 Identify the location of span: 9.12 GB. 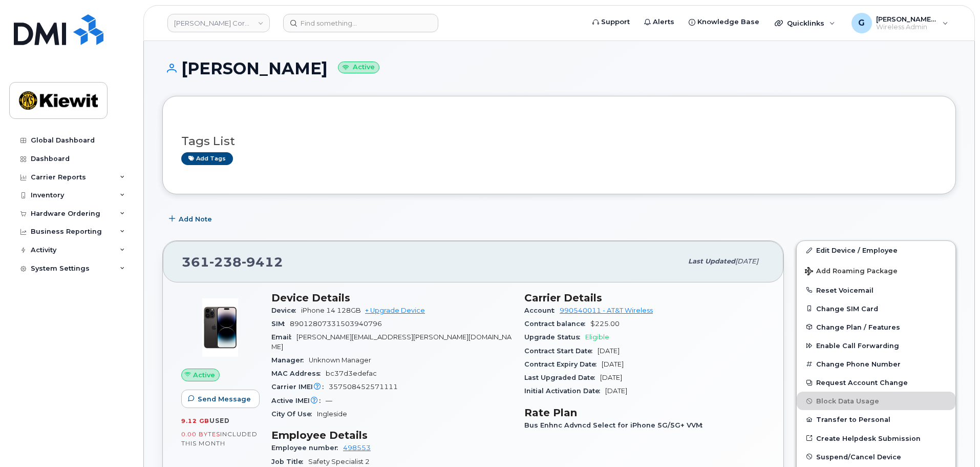
(195, 420).